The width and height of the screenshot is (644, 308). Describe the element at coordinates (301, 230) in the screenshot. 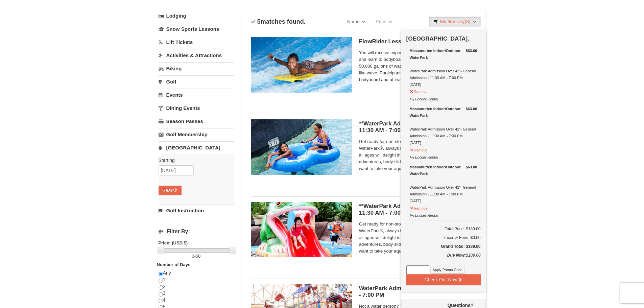

I see `img: 6619917-732-e1c471e4.jpg` at that location.